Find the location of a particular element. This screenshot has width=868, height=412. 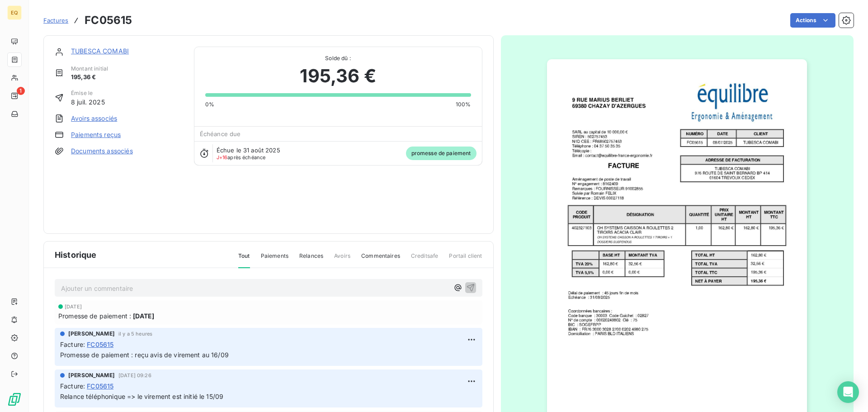

span: Creditsafe is located at coordinates (425, 260).